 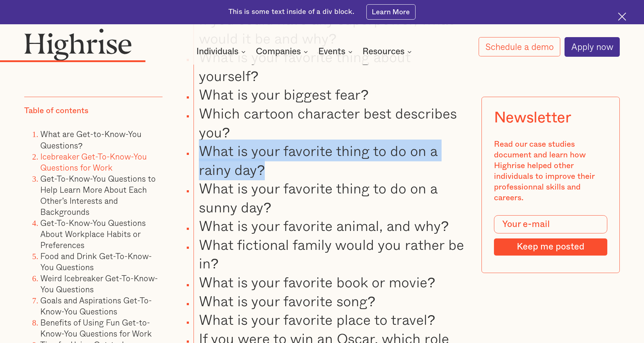 I want to click on a: Benefits of Using Fun Get-to-Know-You Questions for Work, so click(x=96, y=328).